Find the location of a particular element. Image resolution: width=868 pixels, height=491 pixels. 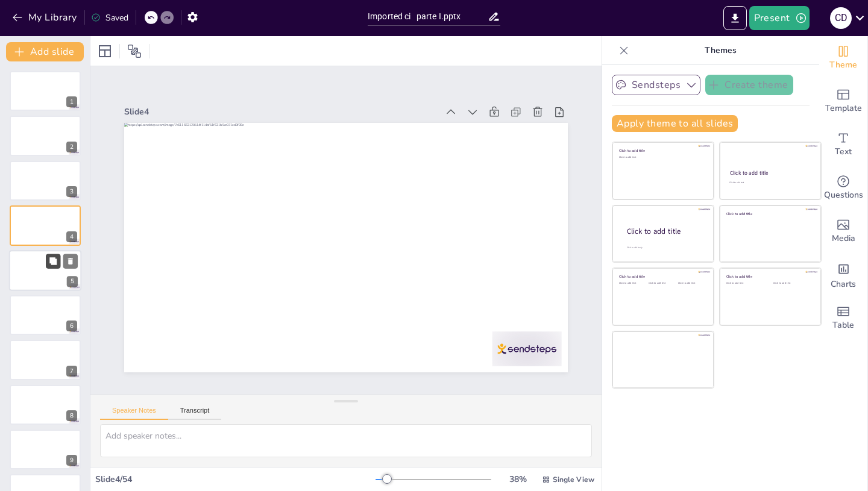

div: Click to add body is located at coordinates (665, 247).